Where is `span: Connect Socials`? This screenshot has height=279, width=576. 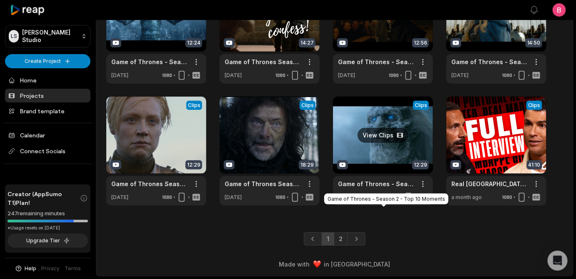
span: Connect Socials is located at coordinates (48, 151).